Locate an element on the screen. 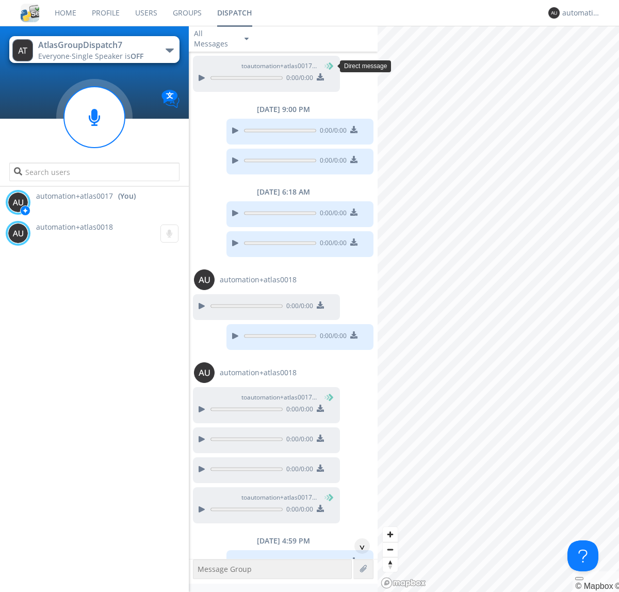 Image resolution: width=619 pixels, height=592 pixels. span: Single Speaker is is located at coordinates (107, 56).